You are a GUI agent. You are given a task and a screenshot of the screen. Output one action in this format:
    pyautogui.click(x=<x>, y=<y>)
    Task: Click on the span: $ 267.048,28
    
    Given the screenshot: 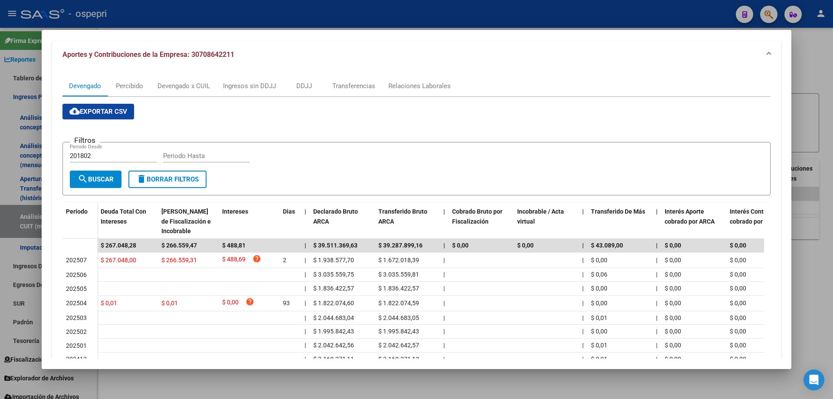 What is the action you would take?
    pyautogui.click(x=118, y=245)
    